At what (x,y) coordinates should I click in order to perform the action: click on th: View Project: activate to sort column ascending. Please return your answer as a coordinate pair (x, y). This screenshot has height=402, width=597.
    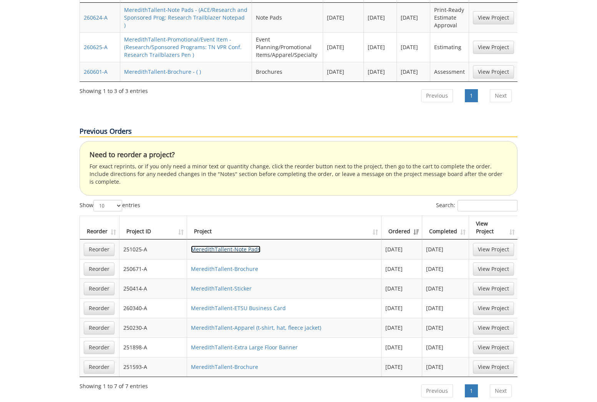
    Looking at the image, I should click on (493, 227).